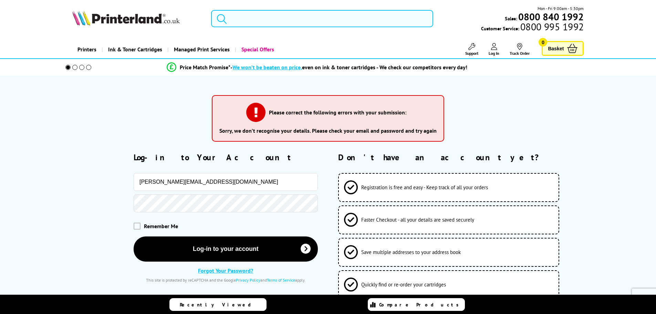 This screenshot has width=656, height=314. What do you see at coordinates (137, 19) in the screenshot?
I see `a: Printerland Logo` at bounding box center [137, 19].